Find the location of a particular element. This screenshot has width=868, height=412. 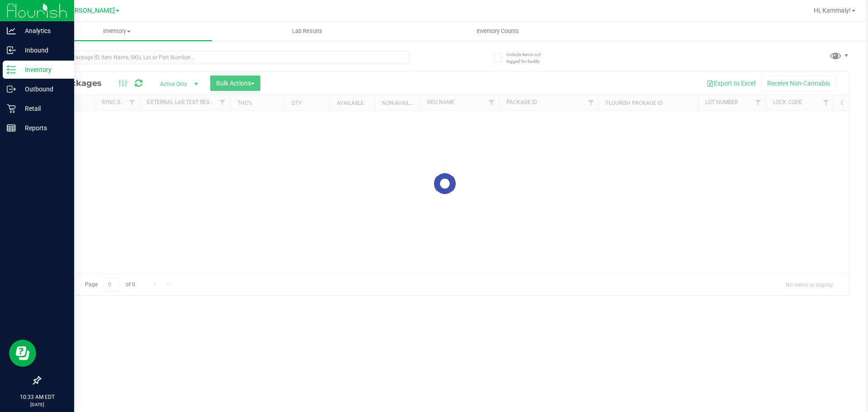

span: Inventory is located at coordinates (117, 32).